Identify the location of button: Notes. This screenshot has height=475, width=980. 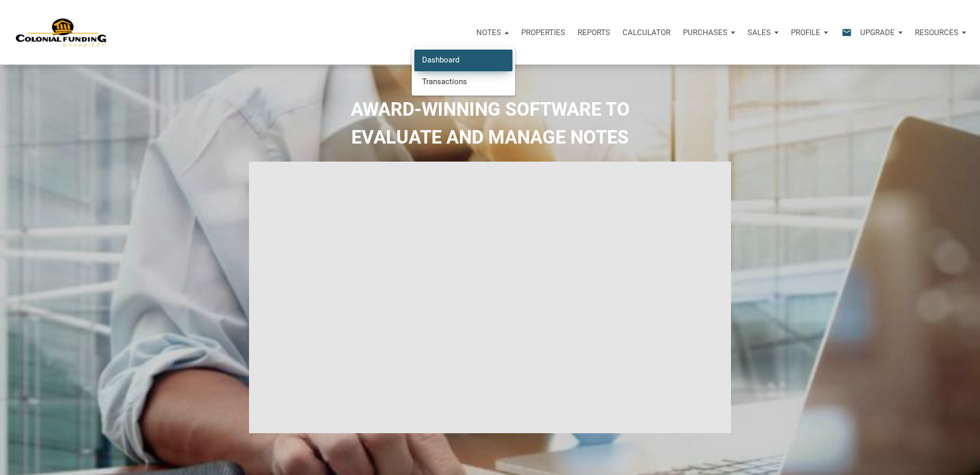
(492, 33).